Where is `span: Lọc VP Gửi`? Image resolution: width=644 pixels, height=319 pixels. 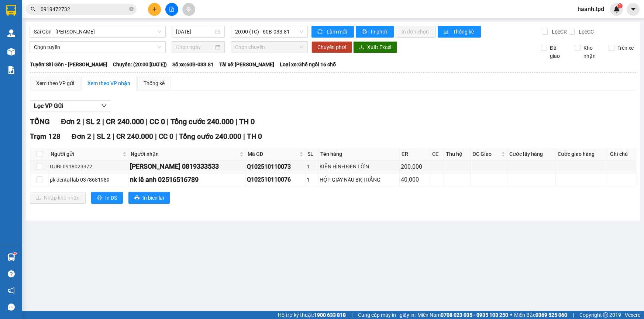
span: Lọc VP Gửi is located at coordinates (49, 106).